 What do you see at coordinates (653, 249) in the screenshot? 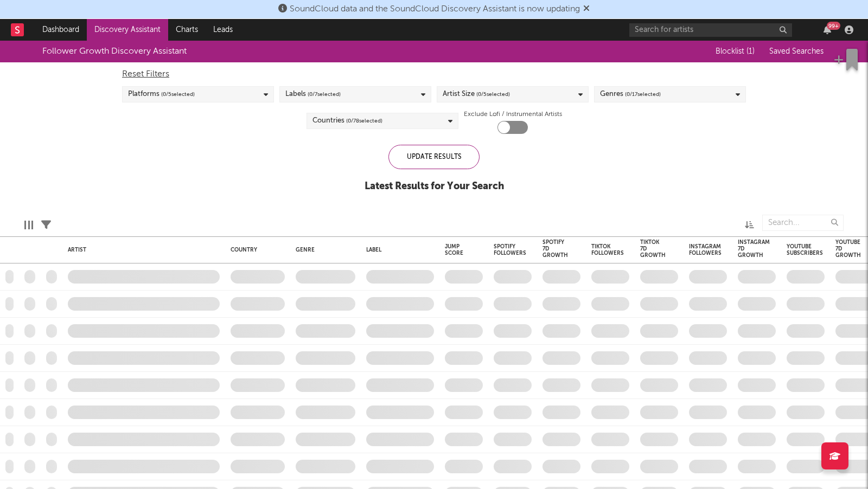
I see `div: Tiktok 7D Growth` at bounding box center [653, 249].